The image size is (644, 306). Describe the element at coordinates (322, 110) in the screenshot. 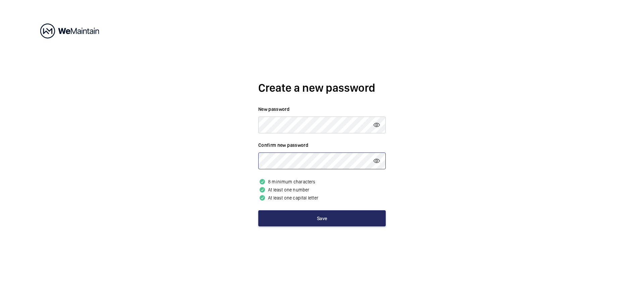

I see `label: New password` at that location.